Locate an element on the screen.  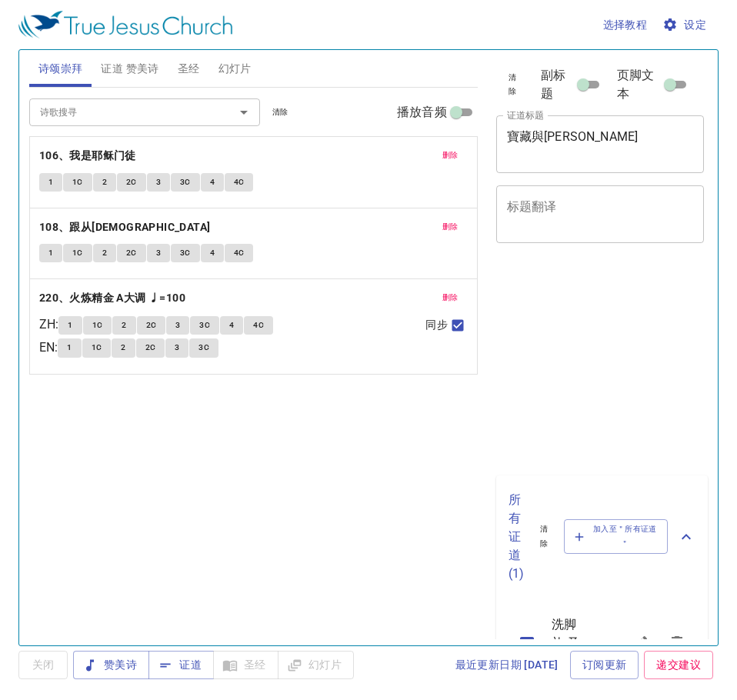
a: 订阅更新 is located at coordinates (604, 665).